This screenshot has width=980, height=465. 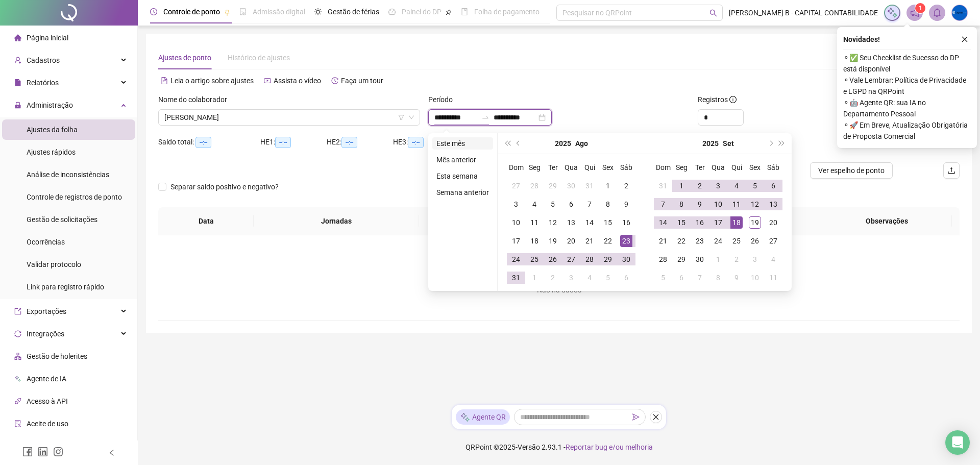 I want to click on span: left, so click(x=112, y=453).